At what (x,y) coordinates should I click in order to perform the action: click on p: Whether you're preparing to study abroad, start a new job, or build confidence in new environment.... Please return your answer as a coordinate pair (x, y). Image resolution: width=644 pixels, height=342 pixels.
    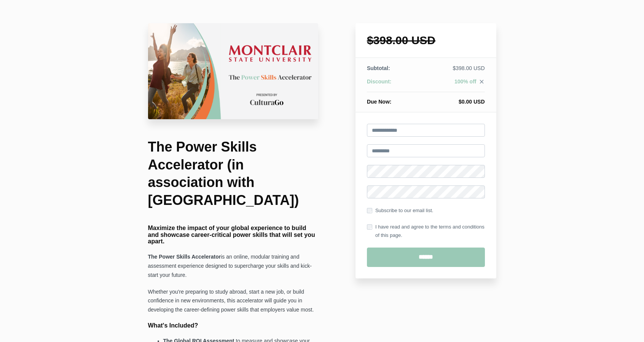
    Looking at the image, I should click on (233, 301).